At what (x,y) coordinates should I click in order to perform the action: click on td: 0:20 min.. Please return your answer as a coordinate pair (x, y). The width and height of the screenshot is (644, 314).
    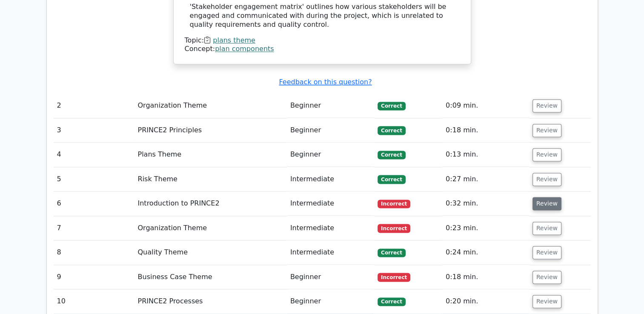
    Looking at the image, I should click on (486, 302).